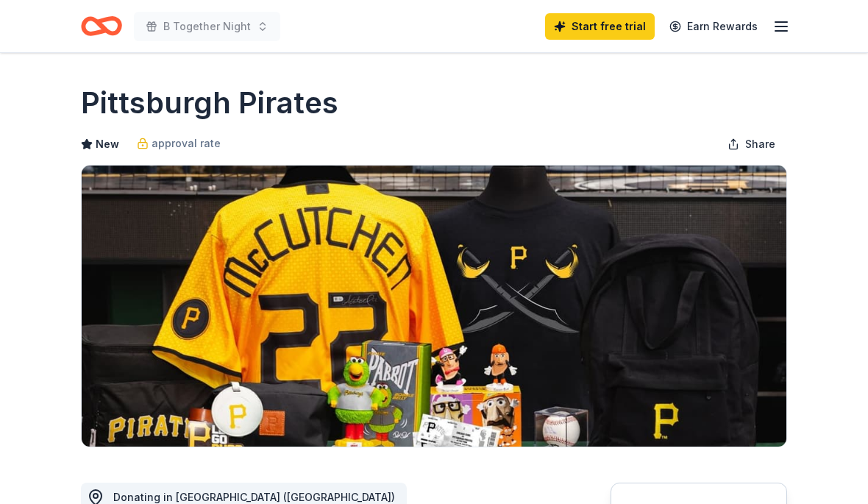  What do you see at coordinates (599, 26) in the screenshot?
I see `a: Start free trial` at bounding box center [599, 26].